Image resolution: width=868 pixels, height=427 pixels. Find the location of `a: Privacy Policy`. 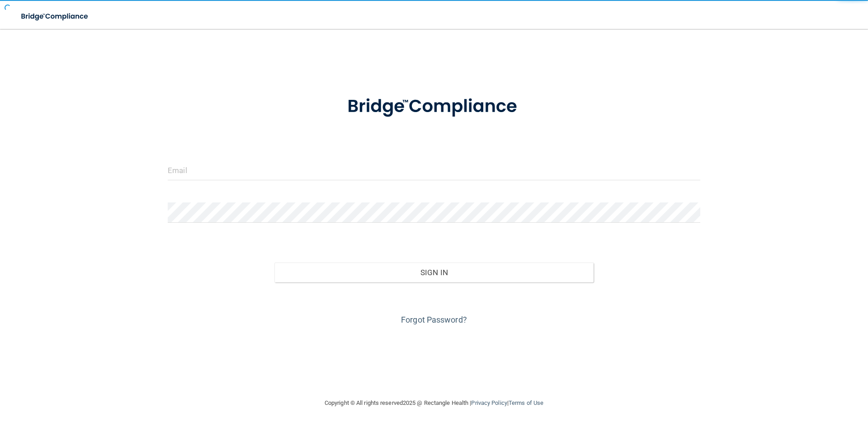

a: Privacy Policy is located at coordinates (488, 402).